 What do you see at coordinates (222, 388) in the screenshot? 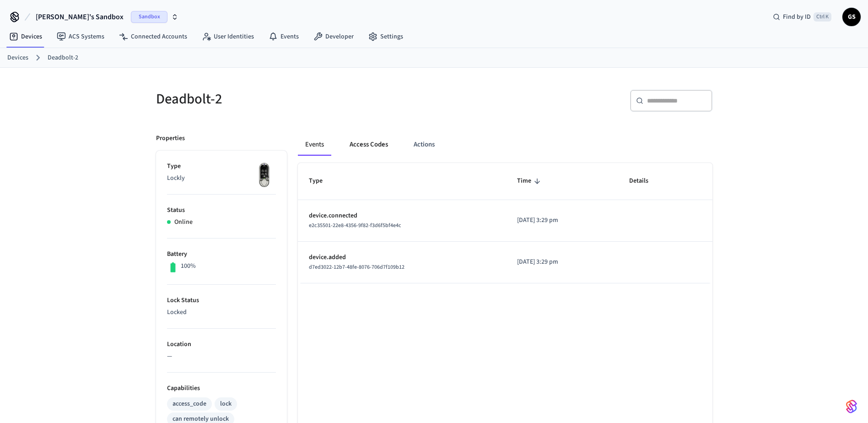
I see `p: Capabilities` at bounding box center [222, 388].